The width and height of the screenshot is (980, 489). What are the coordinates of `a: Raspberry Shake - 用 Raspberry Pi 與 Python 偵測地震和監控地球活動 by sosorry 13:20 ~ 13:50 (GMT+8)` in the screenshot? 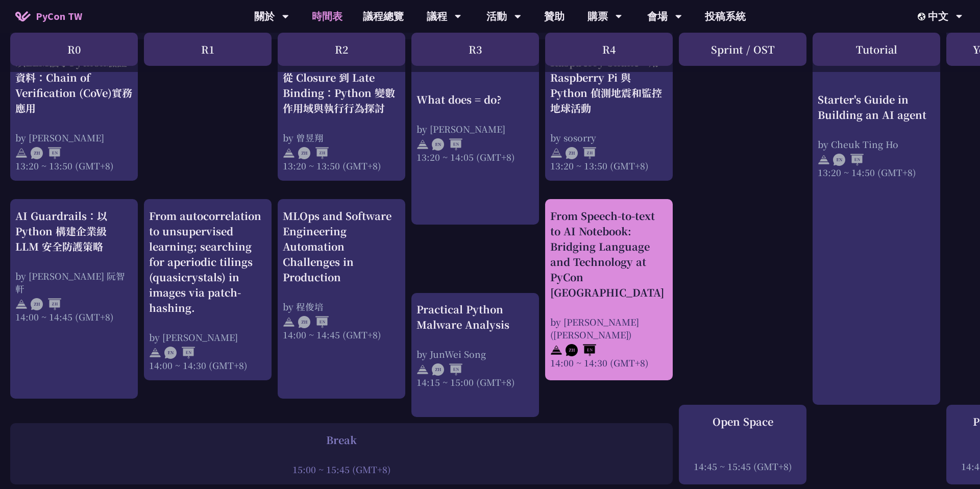 It's located at (609, 114).